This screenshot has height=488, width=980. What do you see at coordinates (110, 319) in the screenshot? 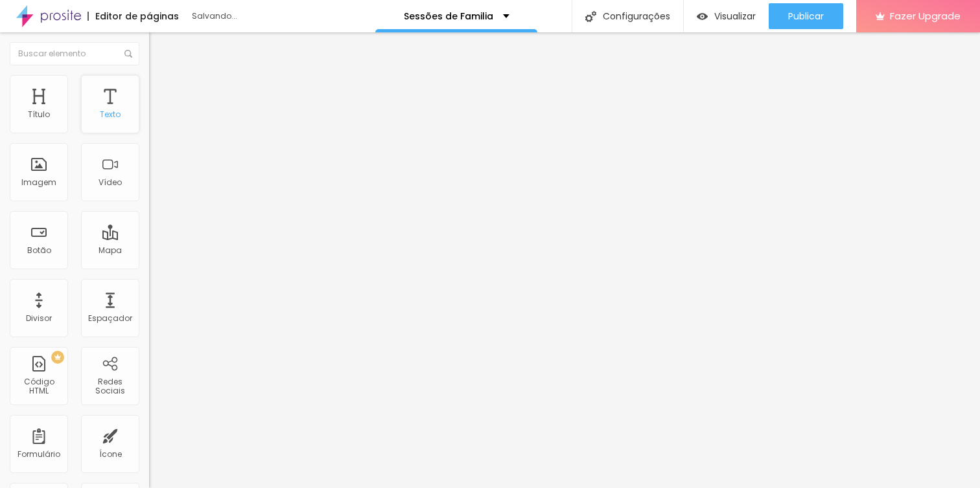
I see `div: Espaçador` at bounding box center [110, 319].